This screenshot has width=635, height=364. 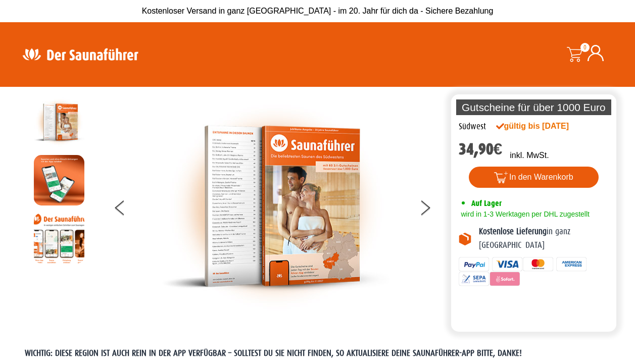 What do you see at coordinates (513, 231) in the screenshot?
I see `b: Kostenlose Lieferung` at bounding box center [513, 231].